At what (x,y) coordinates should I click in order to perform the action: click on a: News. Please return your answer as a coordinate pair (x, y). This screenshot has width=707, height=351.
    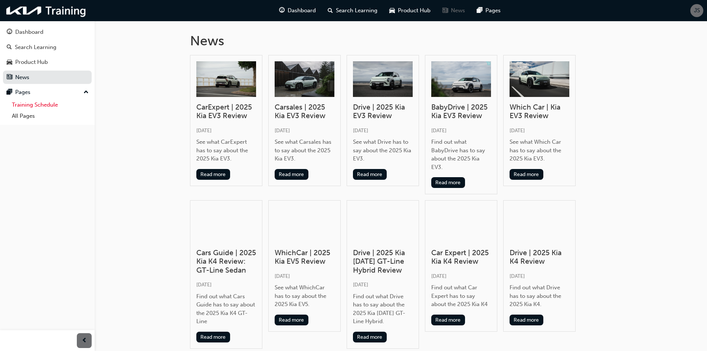
    Looking at the image, I should click on (47, 77).